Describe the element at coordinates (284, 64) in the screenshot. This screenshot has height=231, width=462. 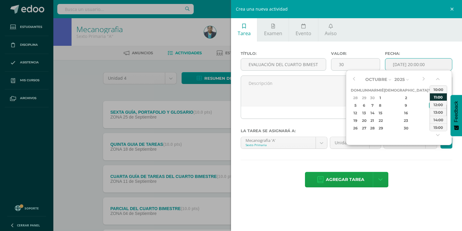
I see `input: Título` at that location.